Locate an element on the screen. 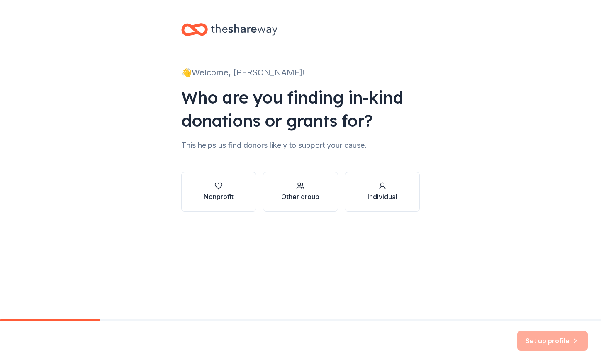 This screenshot has width=601, height=364. button: Individual is located at coordinates (382, 192).